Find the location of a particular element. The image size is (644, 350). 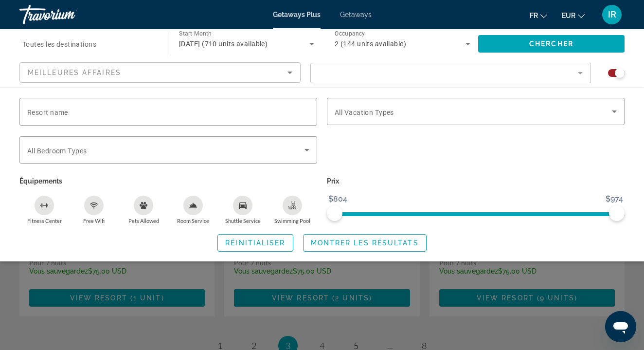

button: User Menu is located at coordinates (612, 15).